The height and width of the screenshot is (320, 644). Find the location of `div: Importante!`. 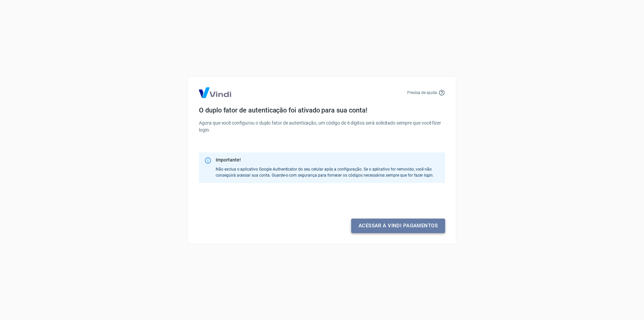

div: Importante! is located at coordinates (328, 160).